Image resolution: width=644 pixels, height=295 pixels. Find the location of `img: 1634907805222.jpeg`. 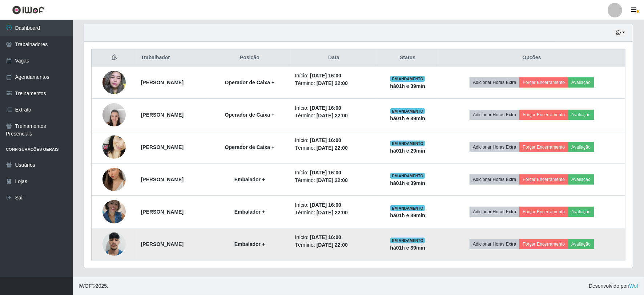

img: 1634907805222.jpeg is located at coordinates (114, 82).